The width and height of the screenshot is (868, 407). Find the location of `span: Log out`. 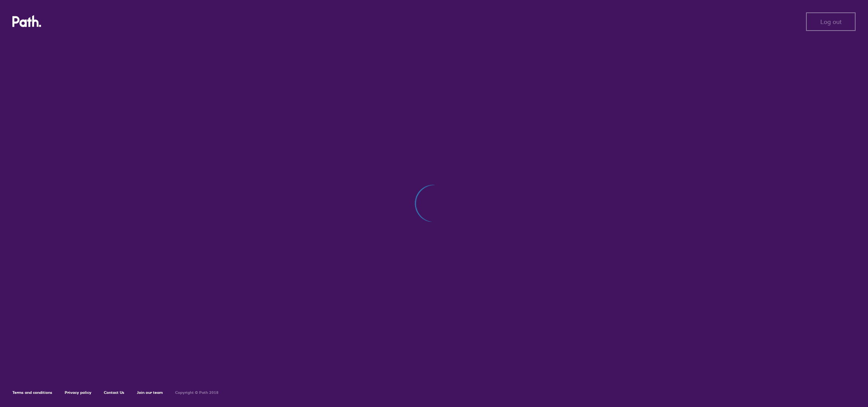

span: Log out is located at coordinates (830, 21).